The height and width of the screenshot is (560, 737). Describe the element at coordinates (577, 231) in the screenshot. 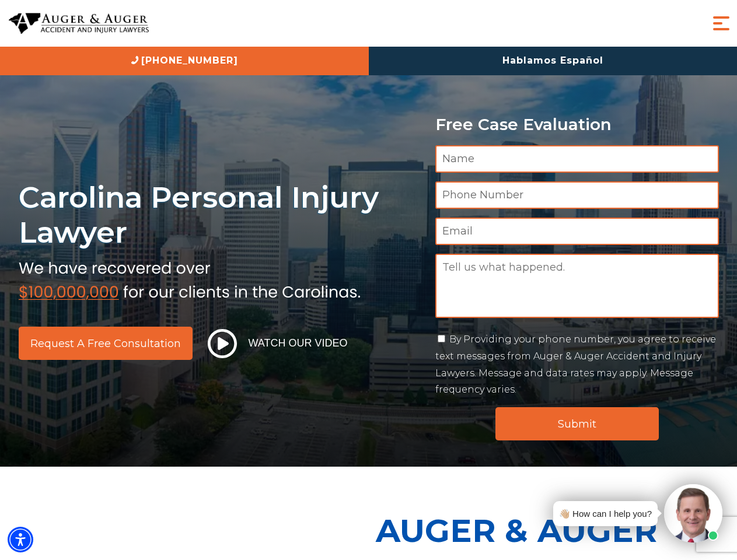

I see `input: Email` at that location.